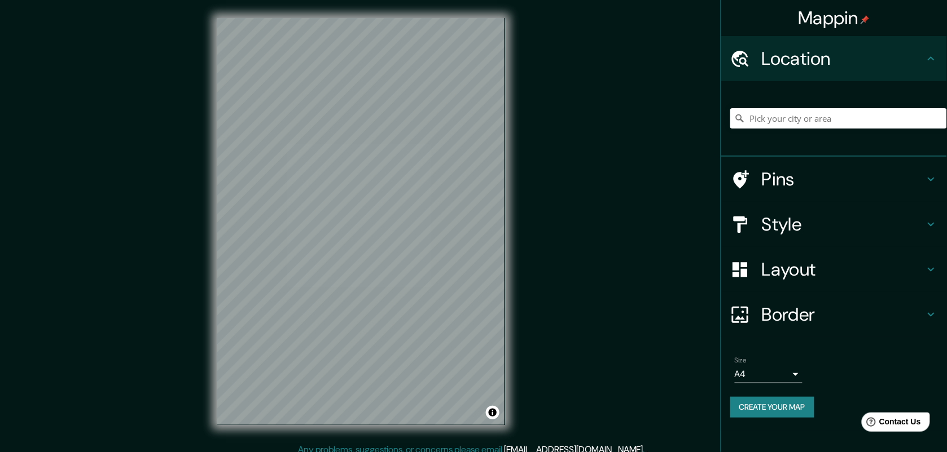 The height and width of the screenshot is (452, 947). I want to click on h4: Pins, so click(843, 179).